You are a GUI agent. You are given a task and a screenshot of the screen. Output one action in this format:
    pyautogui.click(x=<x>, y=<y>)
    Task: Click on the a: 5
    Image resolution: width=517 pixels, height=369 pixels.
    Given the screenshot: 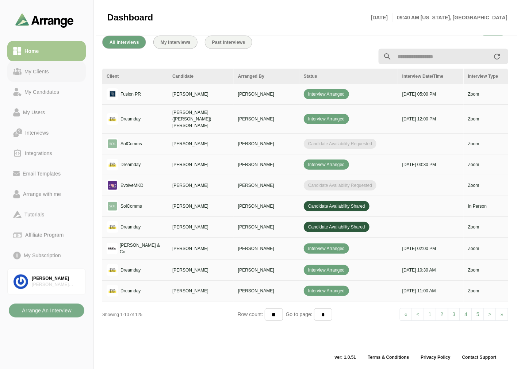 What is the action you would take?
    pyautogui.click(x=478, y=315)
    